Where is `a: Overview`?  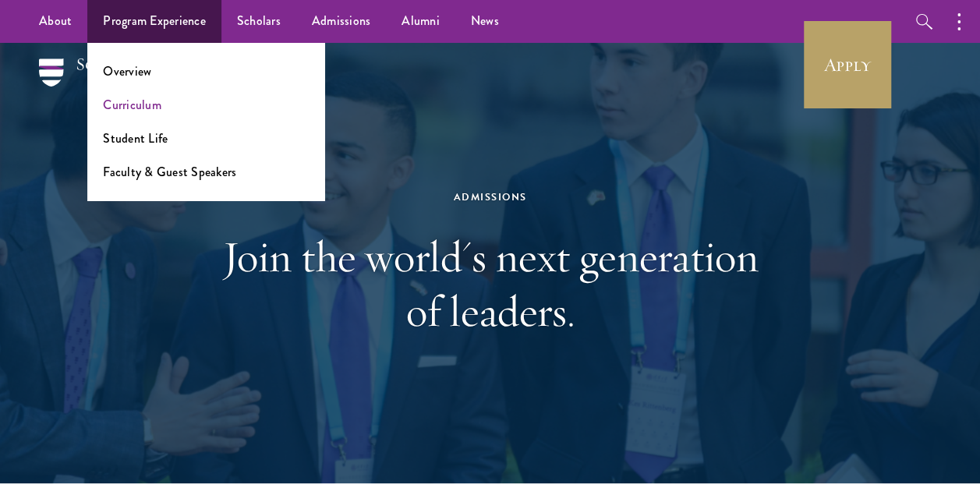 a: Overview is located at coordinates (127, 71).